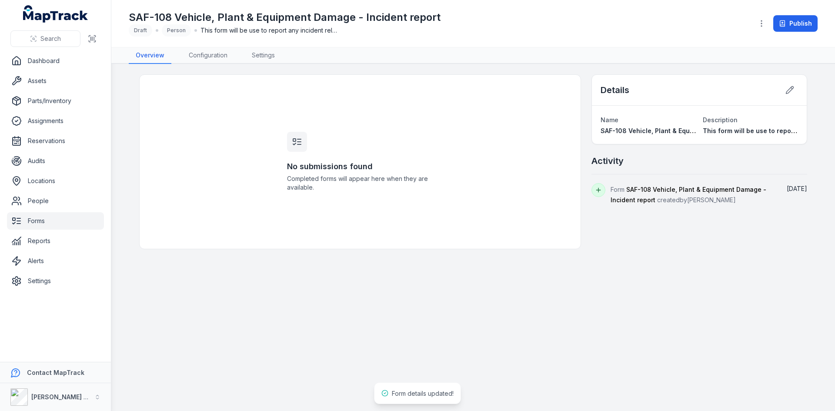 This screenshot has width=835, height=411. What do you see at coordinates (55, 121) in the screenshot?
I see `a: Assignments` at bounding box center [55, 121].